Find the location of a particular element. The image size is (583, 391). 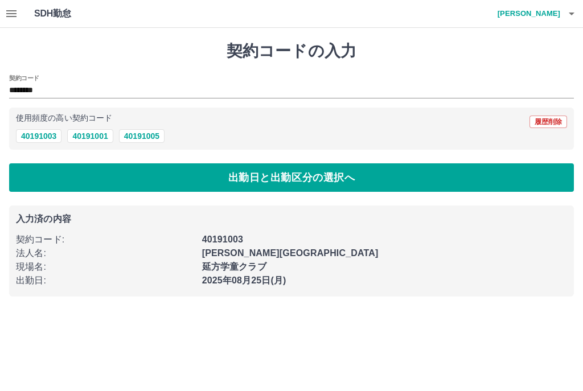

p: 法人名 : is located at coordinates (105, 253).